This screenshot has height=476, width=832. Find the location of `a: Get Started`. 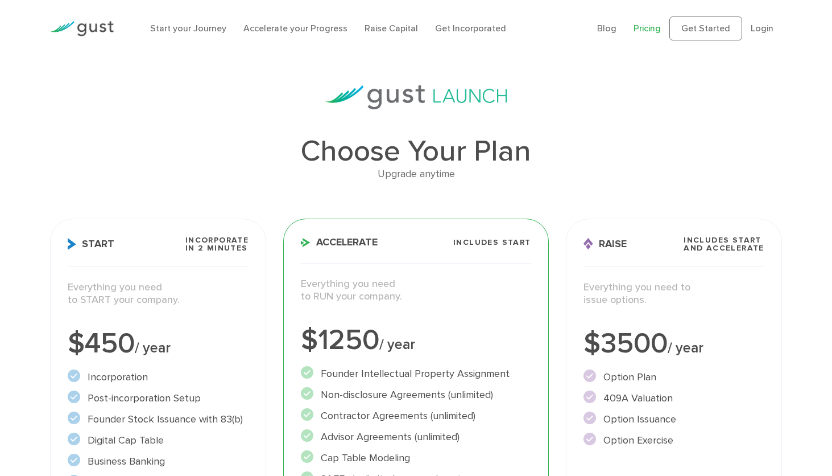

a: Get Started is located at coordinates (706, 28).